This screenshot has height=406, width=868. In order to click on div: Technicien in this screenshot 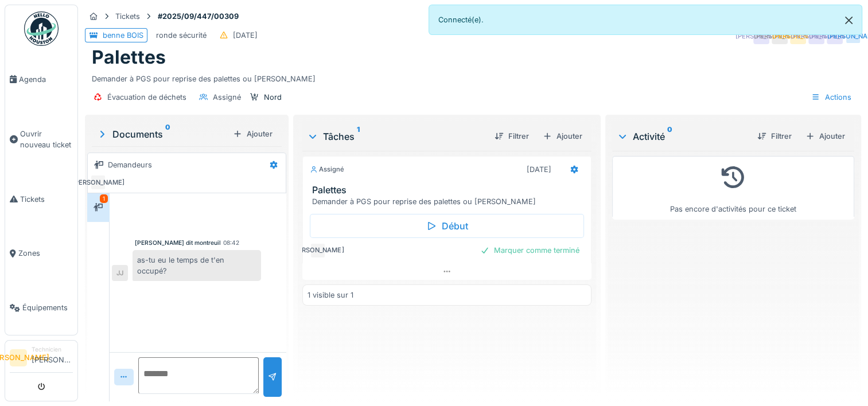, I will do `click(52, 349)`.